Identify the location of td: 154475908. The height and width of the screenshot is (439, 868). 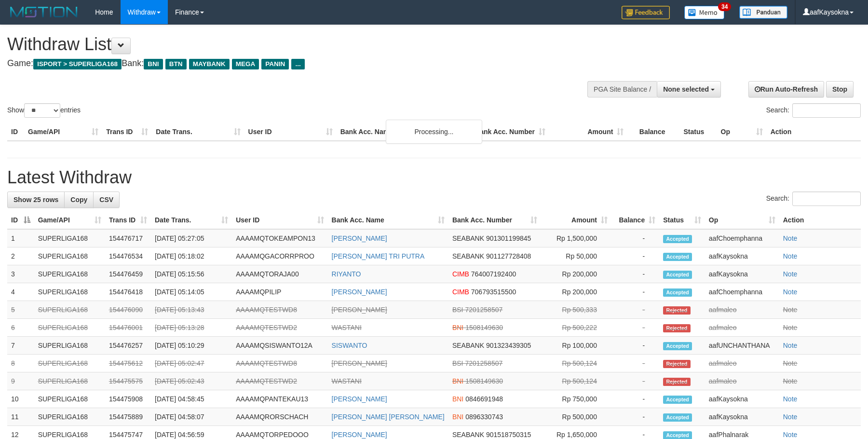
(128, 399).